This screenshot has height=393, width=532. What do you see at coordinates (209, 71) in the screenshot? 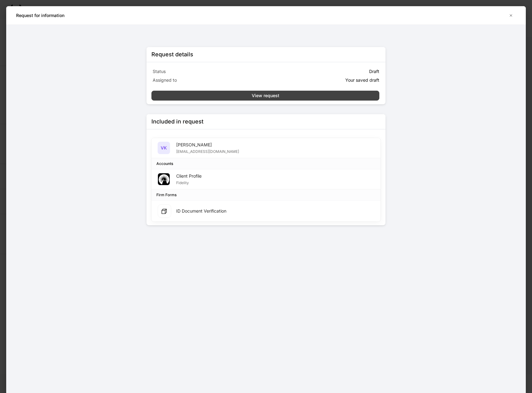
I see `p: Status` at bounding box center [209, 71].